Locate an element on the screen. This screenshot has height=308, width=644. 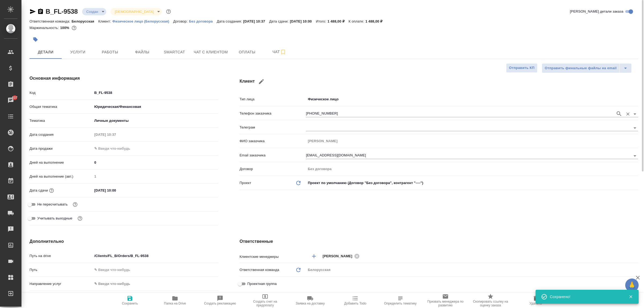
span: Добавить Todo is located at coordinates (355, 303).